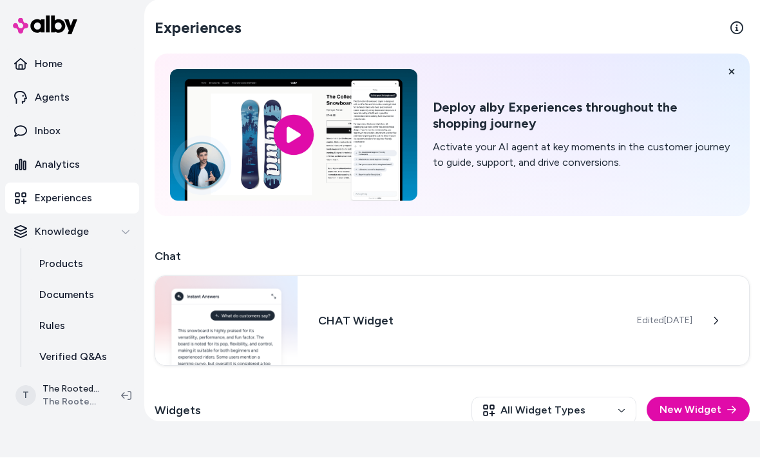  Describe the element at coordinates (467, 321) in the screenshot. I see `h3: CHAT Widget` at that location.